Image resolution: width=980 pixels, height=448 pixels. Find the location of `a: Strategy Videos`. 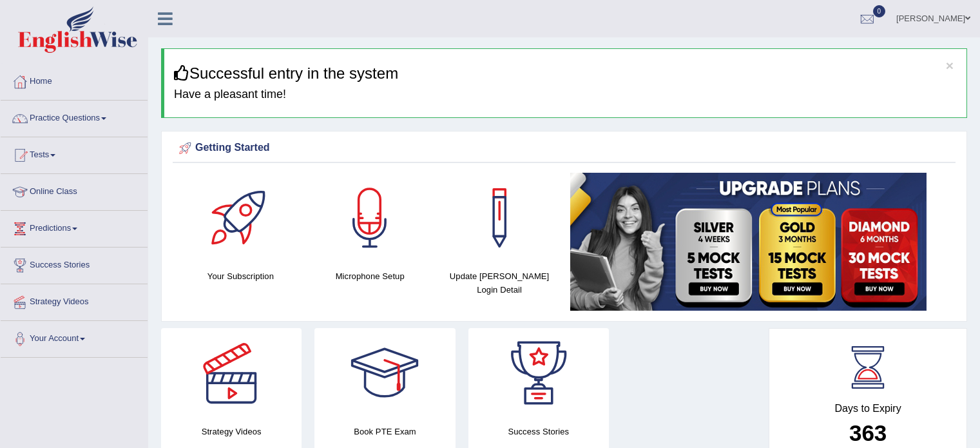

a: Strategy Videos is located at coordinates (74, 301).